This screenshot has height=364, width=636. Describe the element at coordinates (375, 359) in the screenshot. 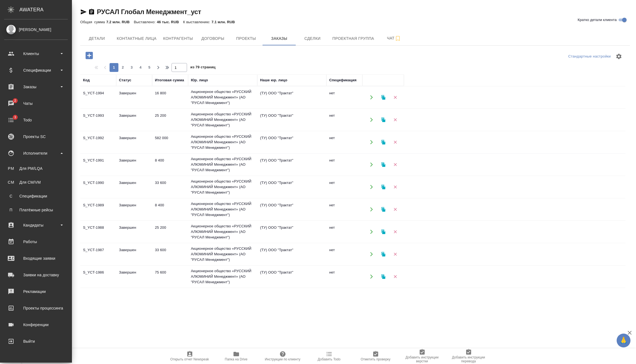

I see `span: Отметить проверку` at that location.